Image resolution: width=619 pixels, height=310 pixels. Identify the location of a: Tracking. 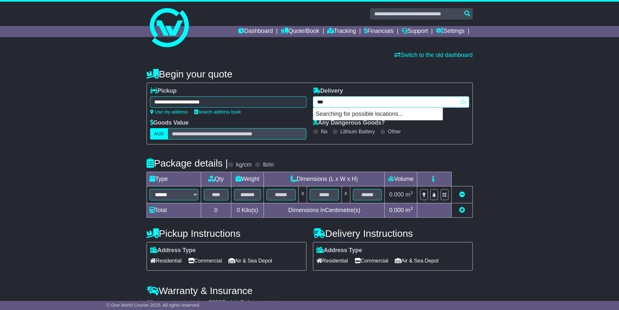
(342, 32).